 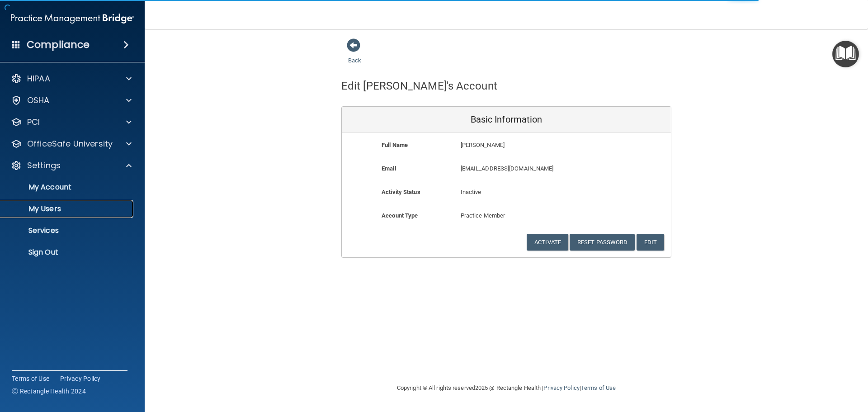 What do you see at coordinates (71, 144) in the screenshot?
I see `a: OfficeSafe University` at bounding box center [71, 144].